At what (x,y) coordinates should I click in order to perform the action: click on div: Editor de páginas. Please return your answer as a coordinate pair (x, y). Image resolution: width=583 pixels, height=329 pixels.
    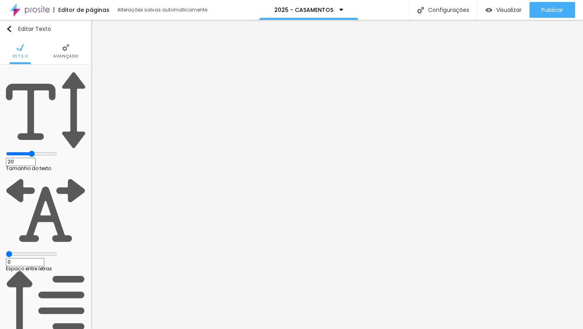
    Looking at the image, I should click on (81, 10).